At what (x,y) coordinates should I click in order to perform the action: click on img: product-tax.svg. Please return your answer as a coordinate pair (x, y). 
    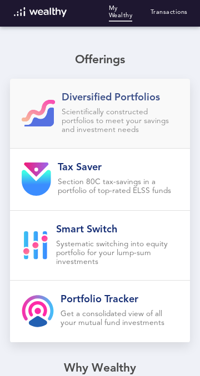
    Looking at the image, I should click on (36, 179).